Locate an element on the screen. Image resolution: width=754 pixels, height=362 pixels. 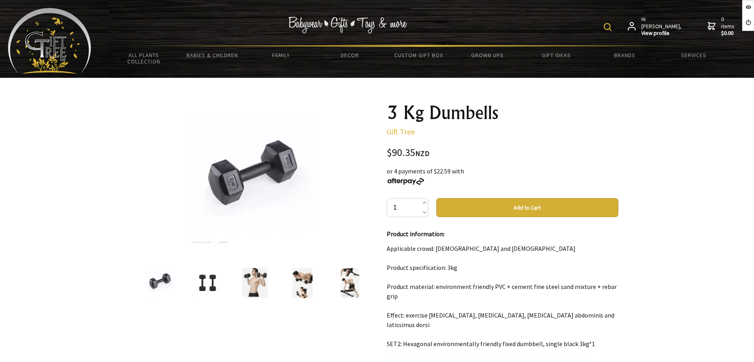
a: Brands is located at coordinates (624, 55).